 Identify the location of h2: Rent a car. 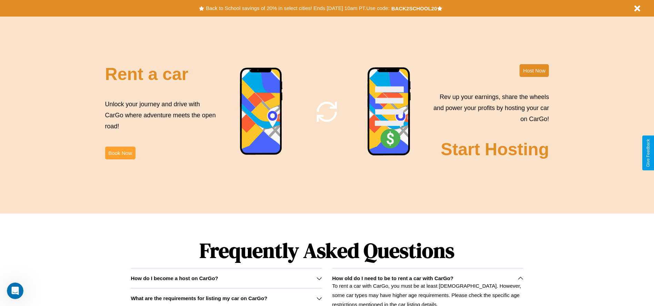
(147, 74).